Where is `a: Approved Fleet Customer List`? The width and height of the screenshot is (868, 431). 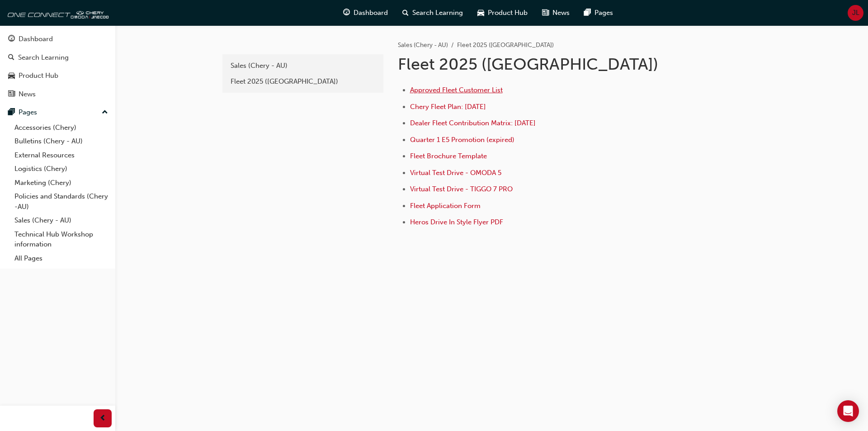
a: Approved Fleet Customer List is located at coordinates (456, 90).